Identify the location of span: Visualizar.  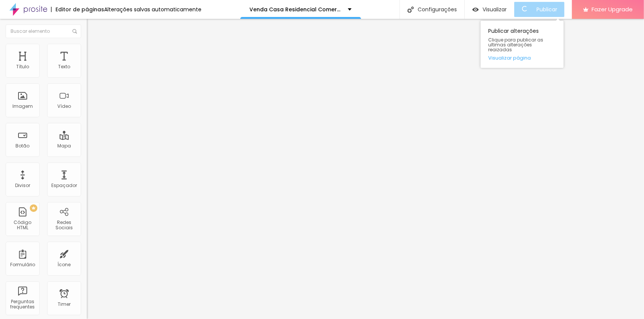
(494, 9).